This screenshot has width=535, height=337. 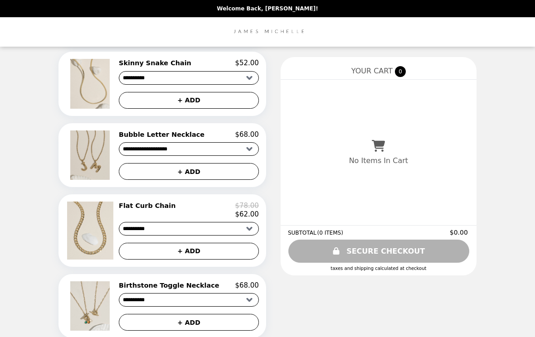 What do you see at coordinates (378, 160) in the screenshot?
I see `p: No Items In Cart` at bounding box center [378, 160].